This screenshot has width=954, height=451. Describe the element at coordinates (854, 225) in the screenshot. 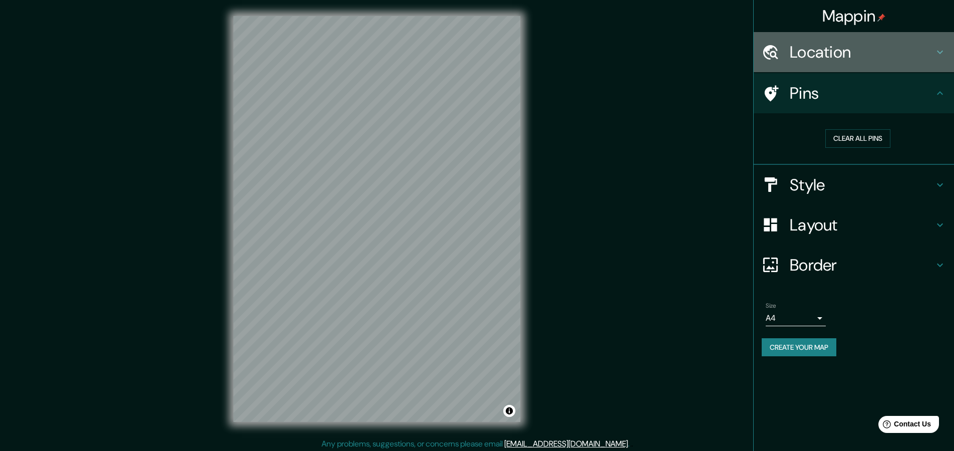

I see `div: Layout` at that location.